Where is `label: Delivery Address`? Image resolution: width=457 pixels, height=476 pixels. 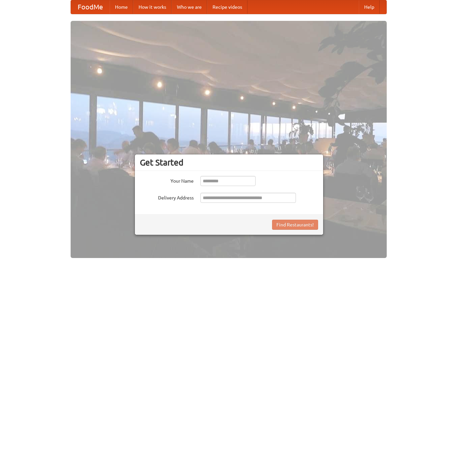
label: Delivery Address is located at coordinates (167, 197).